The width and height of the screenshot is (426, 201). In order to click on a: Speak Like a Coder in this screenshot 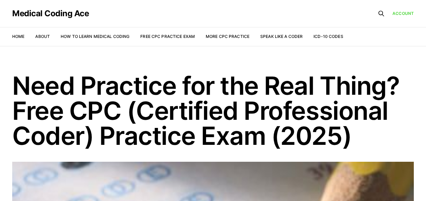, I will do `click(281, 36)`.